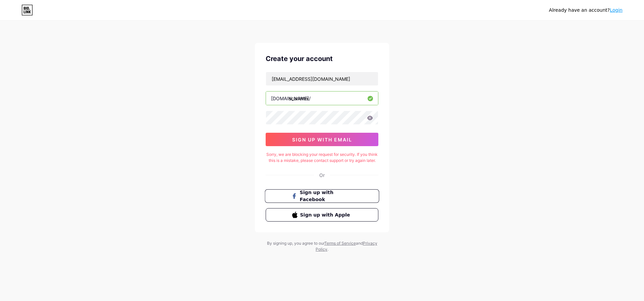 The image size is (644, 301). Describe the element at coordinates (322, 175) in the screenshot. I see `div: Or` at that location.